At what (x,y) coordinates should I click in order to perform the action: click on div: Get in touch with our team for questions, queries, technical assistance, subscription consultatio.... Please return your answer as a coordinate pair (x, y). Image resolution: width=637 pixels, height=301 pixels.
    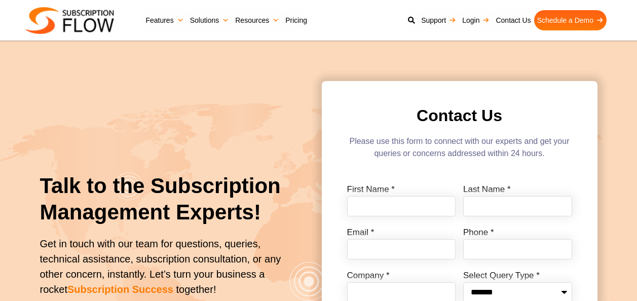
    Looking at the image, I should click on (162, 267).